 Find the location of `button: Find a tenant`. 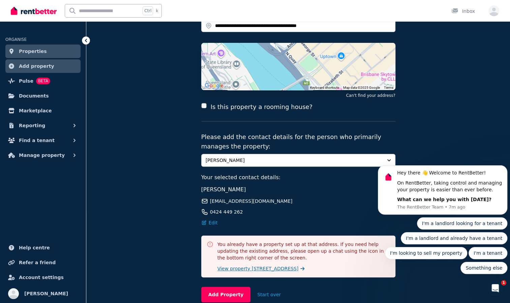

button: Find a tenant is located at coordinates (43, 140).